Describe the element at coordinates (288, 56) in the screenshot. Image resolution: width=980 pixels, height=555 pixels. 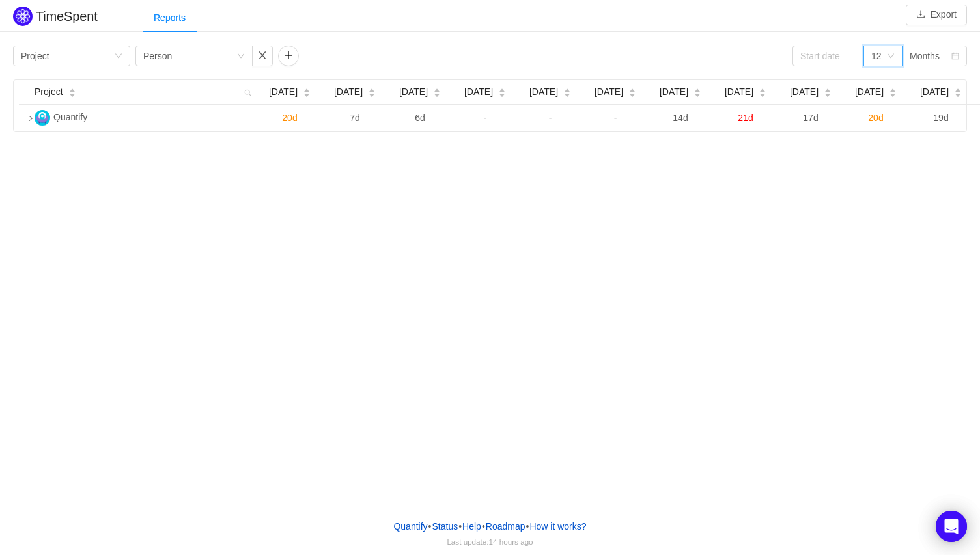
I see `button: icon: plus` at that location.